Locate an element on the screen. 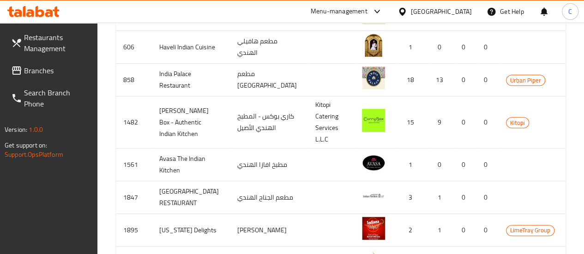  div: Menu-management is located at coordinates (339, 12).